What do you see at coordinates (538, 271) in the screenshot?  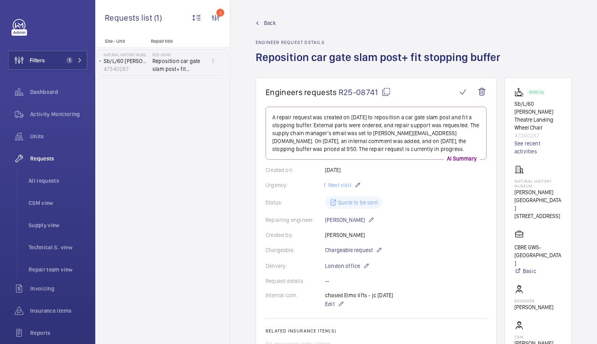 I see `a: Basic` at bounding box center [538, 271].